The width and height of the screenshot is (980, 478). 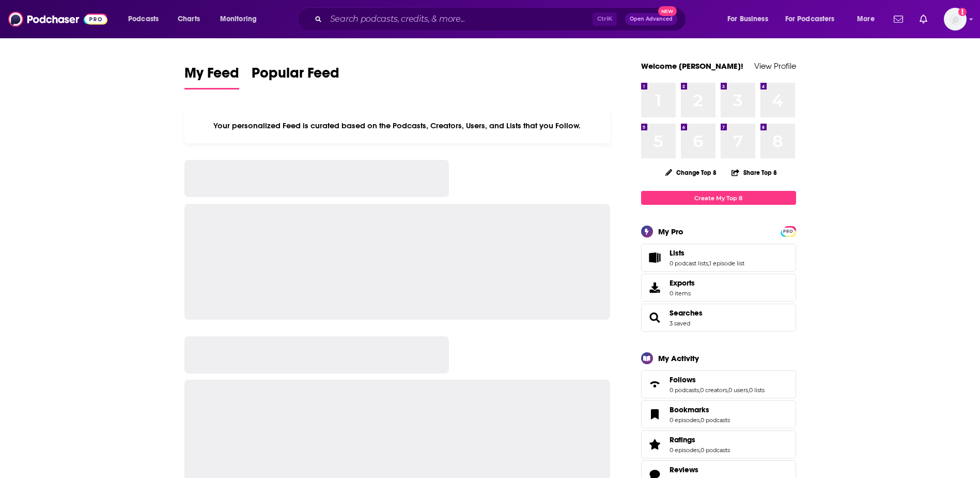 What do you see at coordinates (788, 231) in the screenshot?
I see `a: PRO` at bounding box center [788, 231].